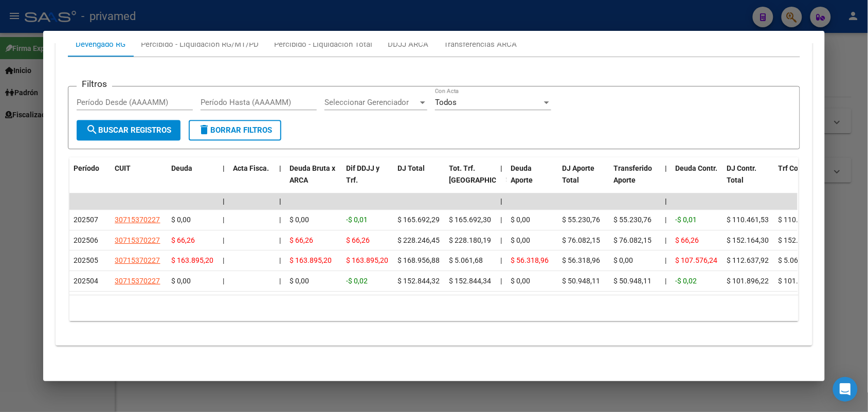  Describe the element at coordinates (532, 180) in the screenshot. I see `datatable-header-cell: Deuda Aporte` at that location.